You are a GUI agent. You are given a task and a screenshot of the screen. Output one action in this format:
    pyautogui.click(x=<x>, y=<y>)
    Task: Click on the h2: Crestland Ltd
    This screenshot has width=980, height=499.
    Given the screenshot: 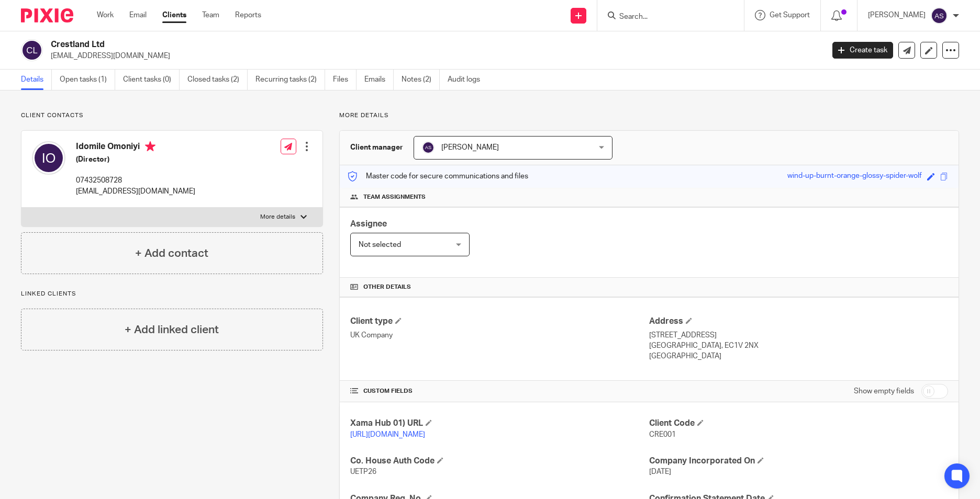 What is the action you would take?
    pyautogui.click(x=357, y=44)
    